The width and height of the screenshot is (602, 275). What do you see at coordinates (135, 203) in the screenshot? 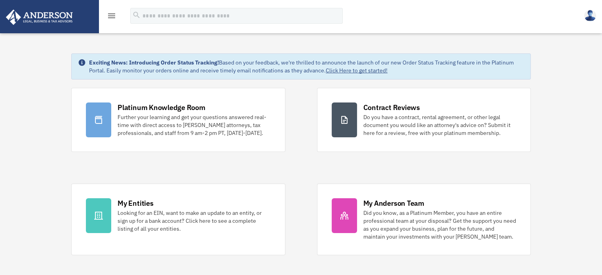
I see `div: My Entities` at bounding box center [135, 203].